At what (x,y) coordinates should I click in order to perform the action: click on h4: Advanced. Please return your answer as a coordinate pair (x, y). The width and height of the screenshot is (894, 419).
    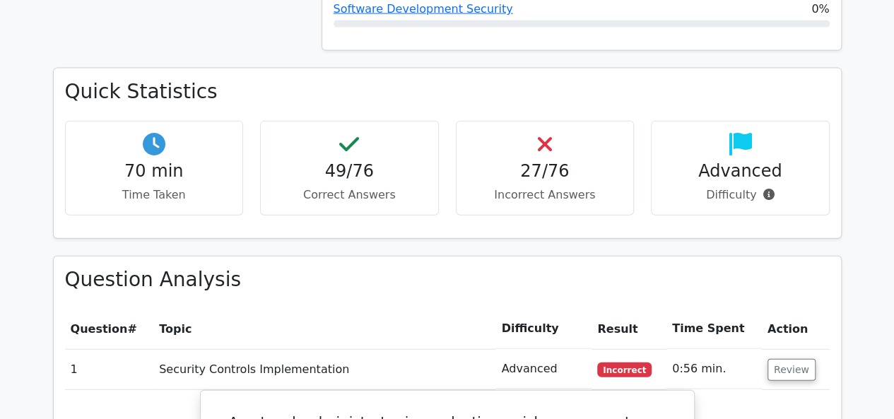
    Looking at the image, I should click on (740, 171).